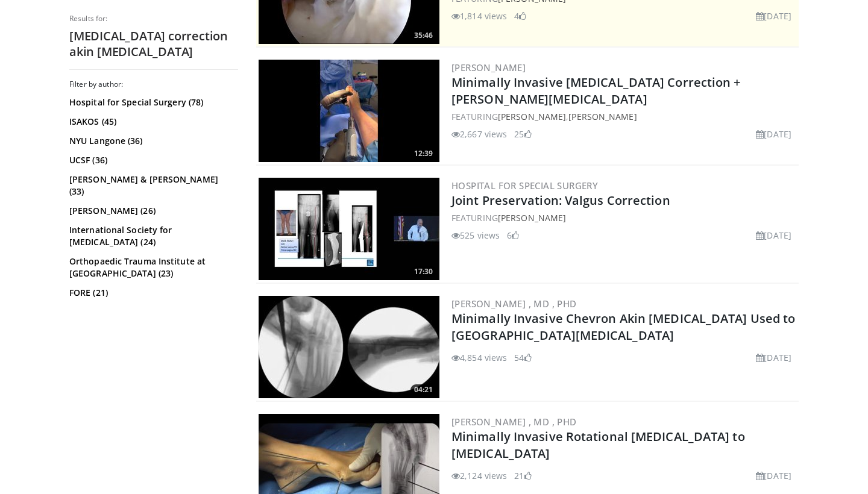 Image resolution: width=868 pixels, height=494 pixels. I want to click on li: 2,124 views, so click(479, 476).